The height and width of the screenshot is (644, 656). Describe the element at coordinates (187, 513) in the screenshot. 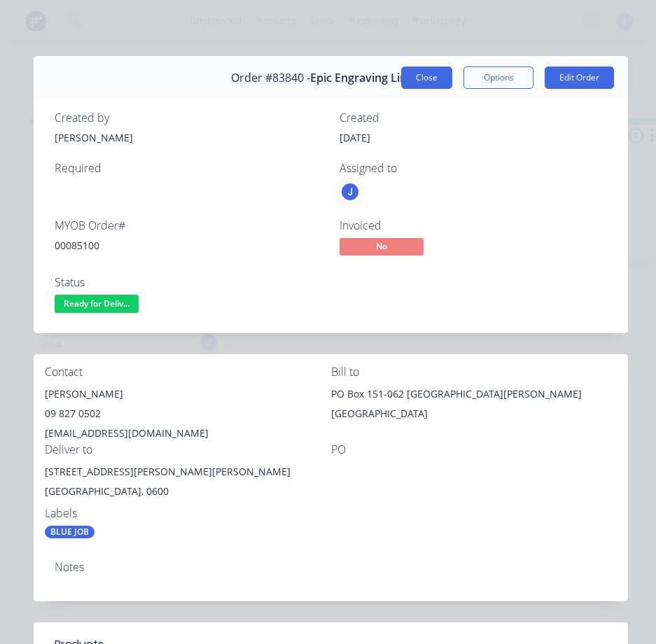

I see `div: Labels` at that location.